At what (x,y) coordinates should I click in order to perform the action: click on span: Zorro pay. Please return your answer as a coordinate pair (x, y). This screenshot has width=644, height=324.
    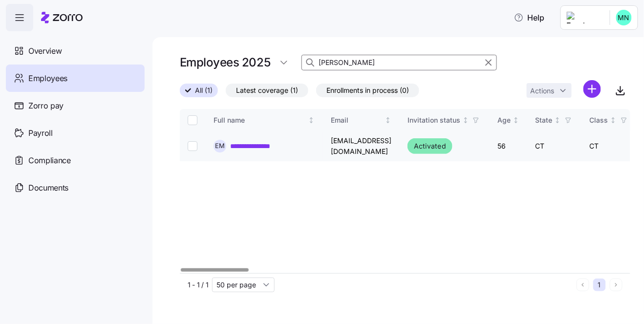
    Looking at the image, I should click on (46, 105).